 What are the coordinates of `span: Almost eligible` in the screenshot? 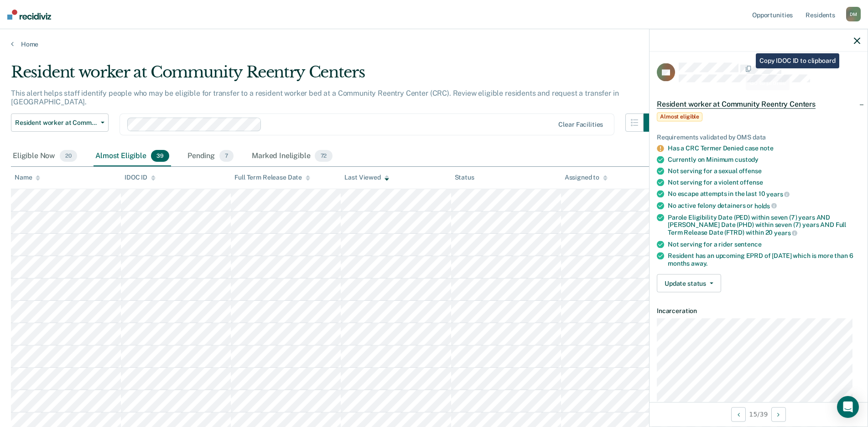 It's located at (680, 117).